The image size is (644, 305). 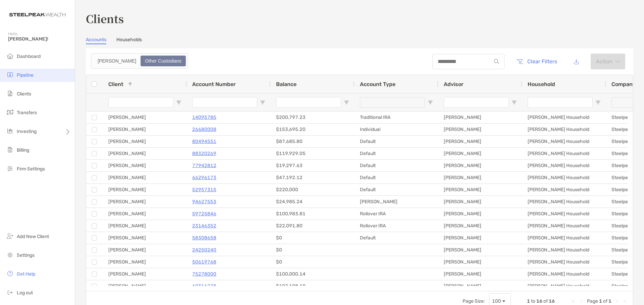 I want to click on span: Page, so click(x=592, y=301).